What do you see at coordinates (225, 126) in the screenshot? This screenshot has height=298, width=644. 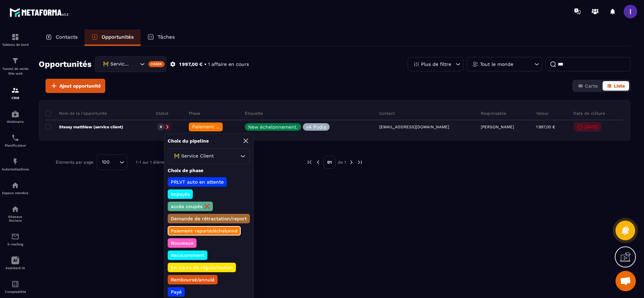 I see `span: Paiement reporté/échelonné` at bounding box center [225, 126].